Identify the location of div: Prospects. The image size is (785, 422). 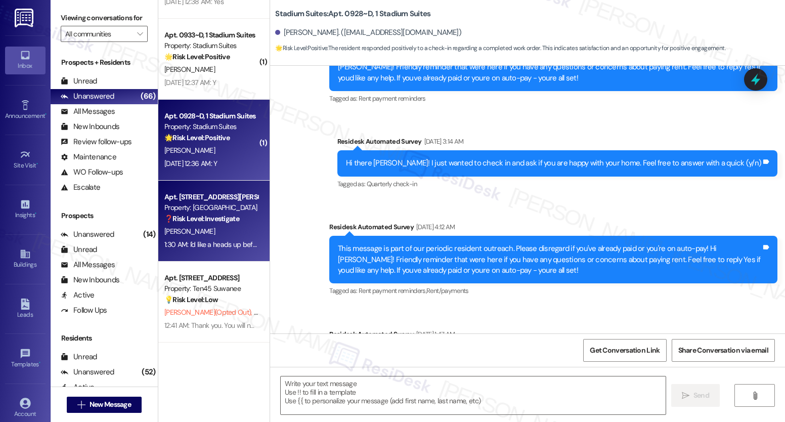
(104, 215).